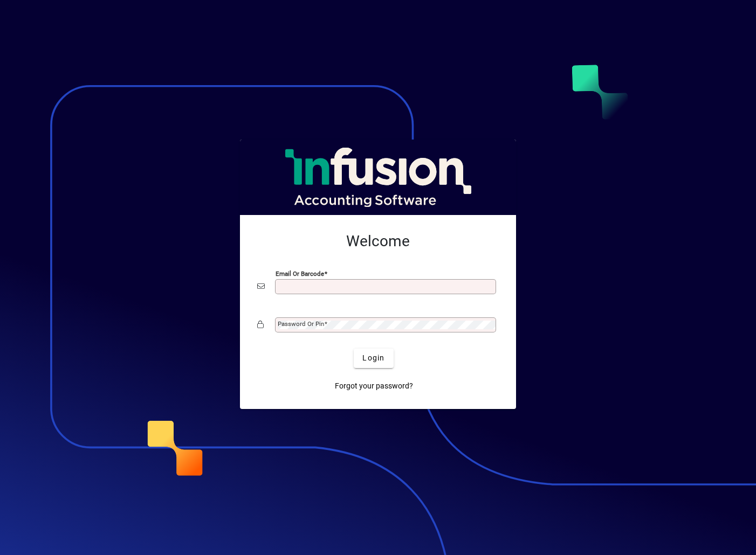  I want to click on mat-label: Email or Barcode, so click(300, 273).